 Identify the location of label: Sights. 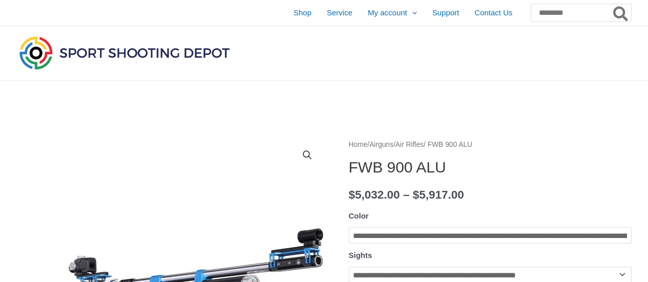
(361, 255).